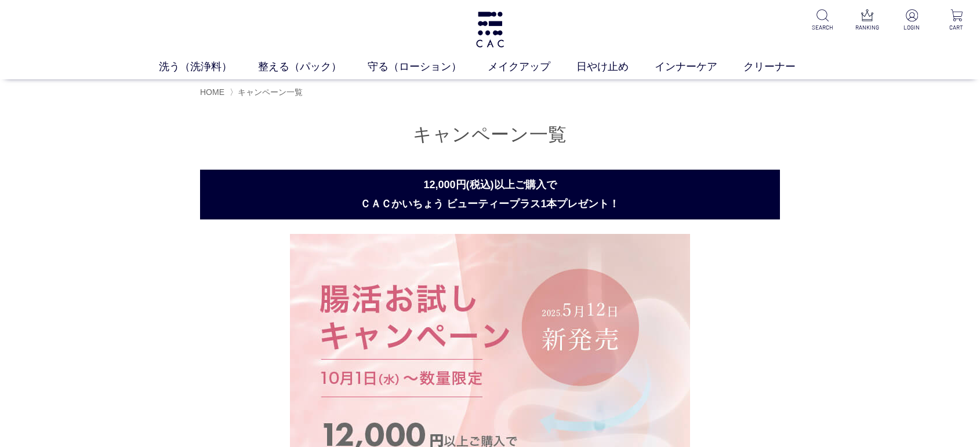 This screenshot has height=447, width=980. I want to click on a: 日やけ止め, so click(615, 67).